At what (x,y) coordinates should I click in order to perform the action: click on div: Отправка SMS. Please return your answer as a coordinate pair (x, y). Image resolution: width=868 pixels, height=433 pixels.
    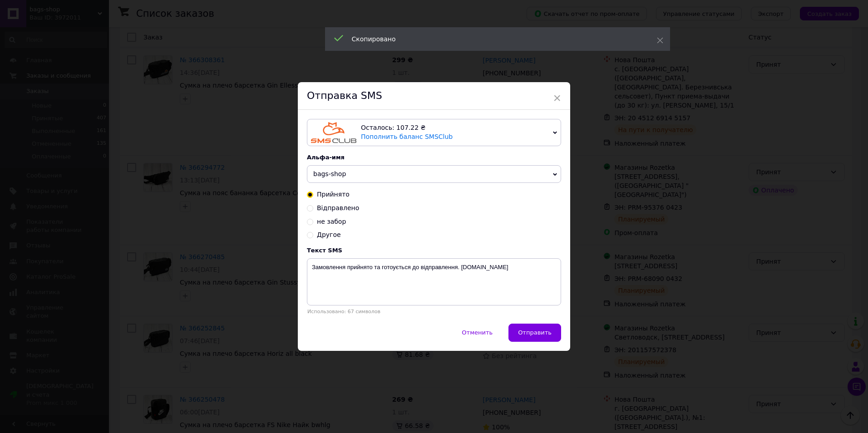
    Looking at the image, I should click on (434, 96).